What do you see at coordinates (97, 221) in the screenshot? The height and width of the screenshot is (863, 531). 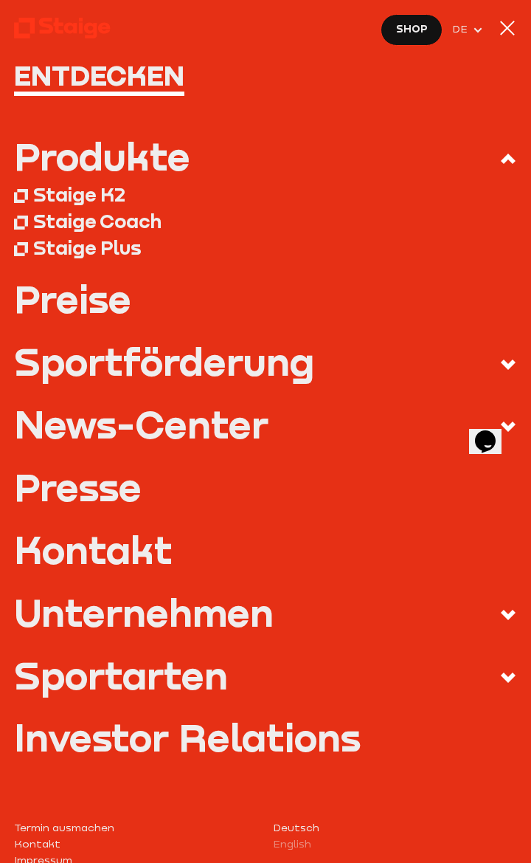 I see `div: Staige Coach` at bounding box center [97, 221].